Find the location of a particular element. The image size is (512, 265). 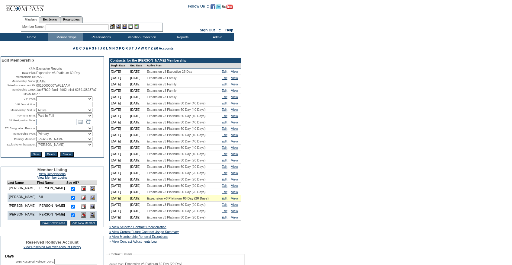

td: Vacation Collection is located at coordinates (141, 37).